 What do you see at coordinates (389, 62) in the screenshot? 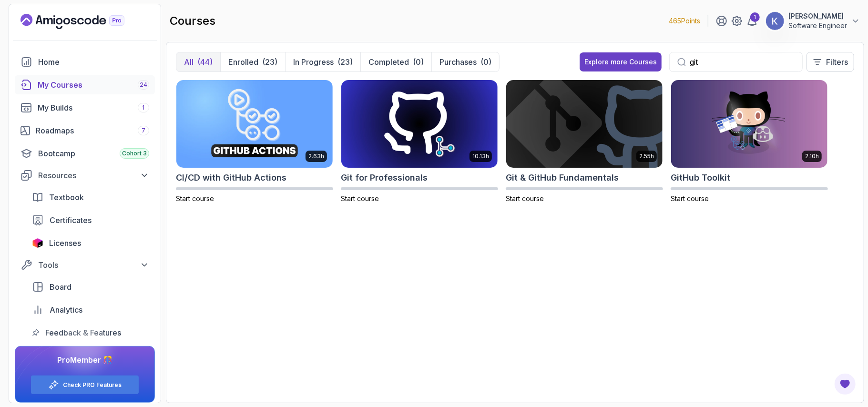
I see `p: Completed` at bounding box center [389, 62].